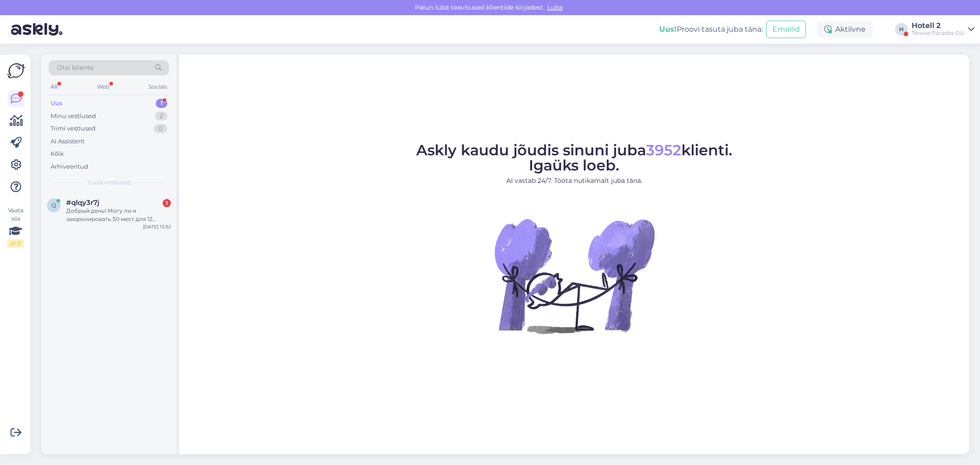 The image size is (980, 465). Describe the element at coordinates (901, 29) in the screenshot. I see `div: H` at that location.